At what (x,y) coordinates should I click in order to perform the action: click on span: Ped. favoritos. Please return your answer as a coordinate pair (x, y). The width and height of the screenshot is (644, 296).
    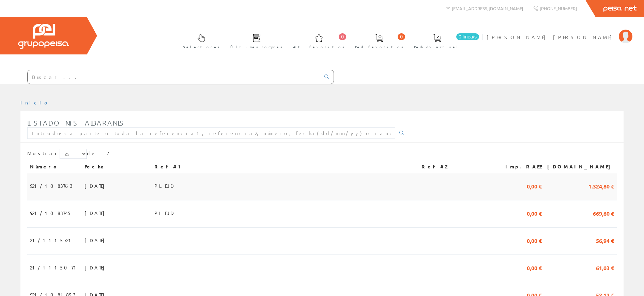
    Looking at the image, I should click on (379, 47).